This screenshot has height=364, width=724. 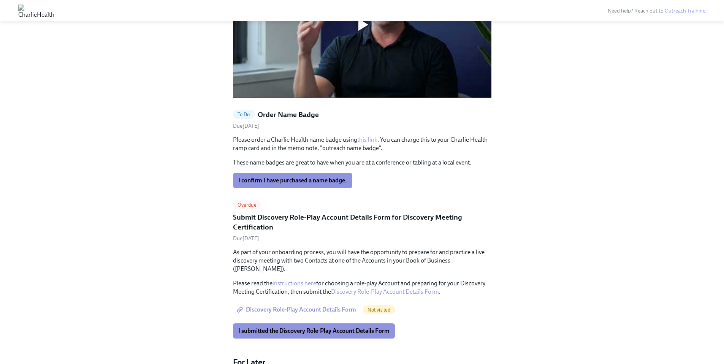 What do you see at coordinates (362, 163) in the screenshot?
I see `p: These name badges are great to have when you are at a conference or tabling at a local event.` at bounding box center [362, 163].